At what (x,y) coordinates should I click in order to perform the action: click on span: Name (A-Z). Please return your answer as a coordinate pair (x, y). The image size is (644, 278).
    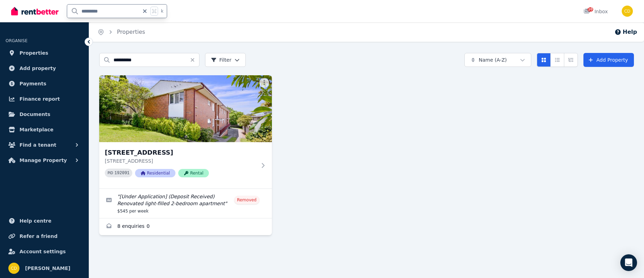
    Looking at the image, I should click on (492, 60).